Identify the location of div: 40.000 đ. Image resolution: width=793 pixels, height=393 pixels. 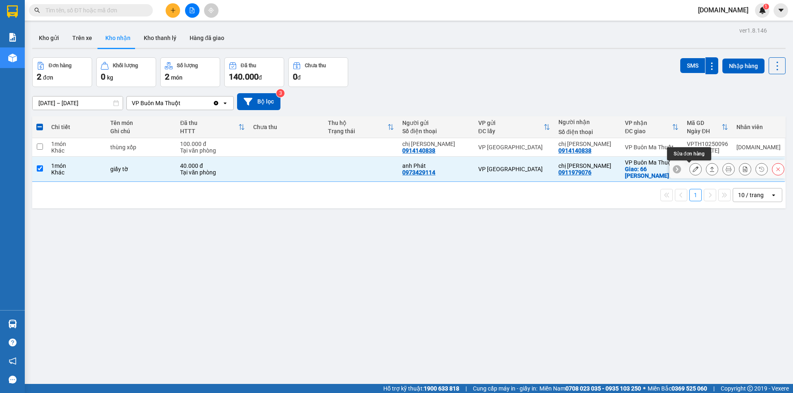
(212, 166).